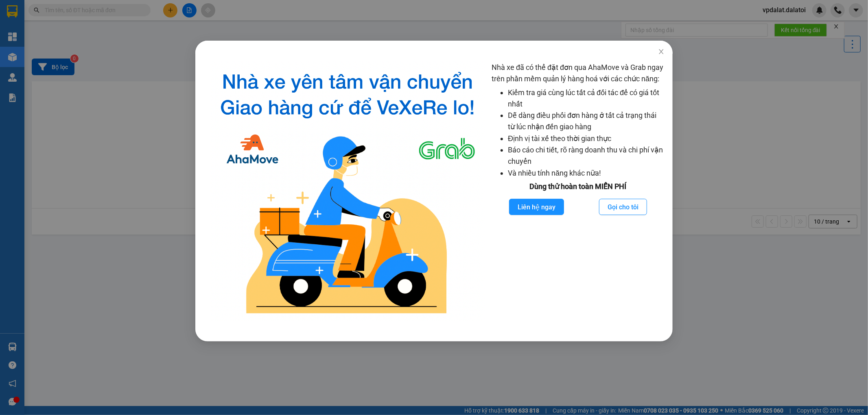  What do you see at coordinates (661, 52) in the screenshot?
I see `button: Close` at bounding box center [661, 52].